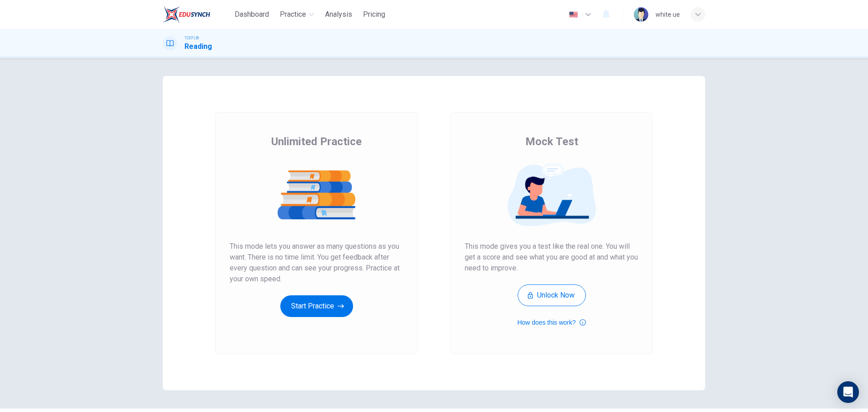  Describe the element at coordinates (252, 14) in the screenshot. I see `button: Dashboard` at that location.